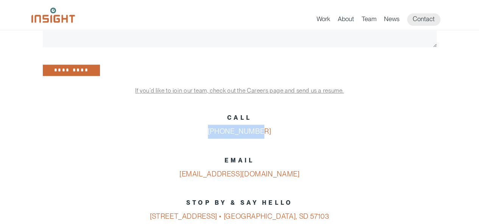 The height and width of the screenshot is (224, 479). Describe the element at coordinates (369, 20) in the screenshot. I see `a: Team` at that location.